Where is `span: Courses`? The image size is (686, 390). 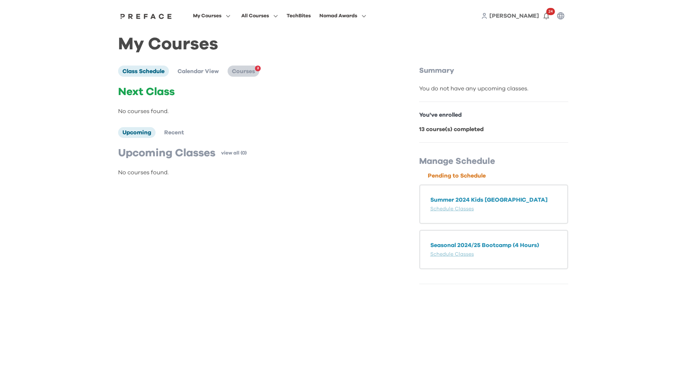 span: Courses is located at coordinates (244, 71).